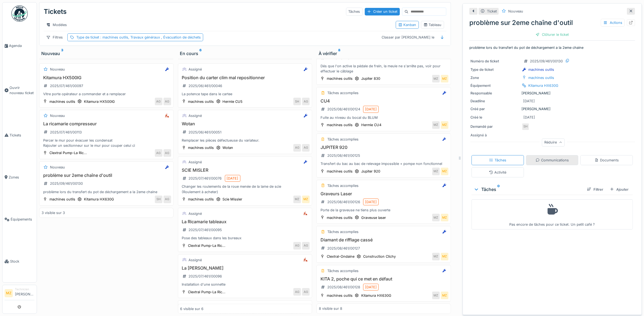 The image size is (644, 316). I want to click on div: 2025/08/461/00126, so click(344, 202).